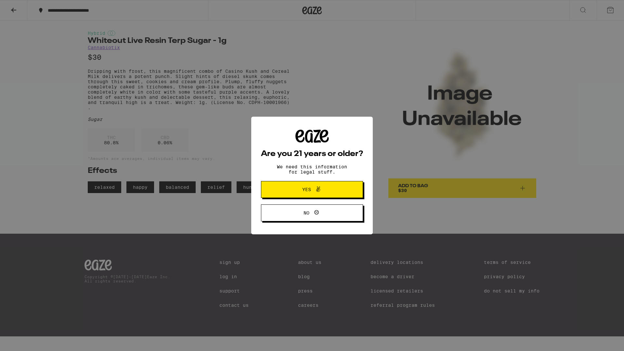 This screenshot has width=624, height=351. Describe the element at coordinates (312, 213) in the screenshot. I see `button: No` at that location.